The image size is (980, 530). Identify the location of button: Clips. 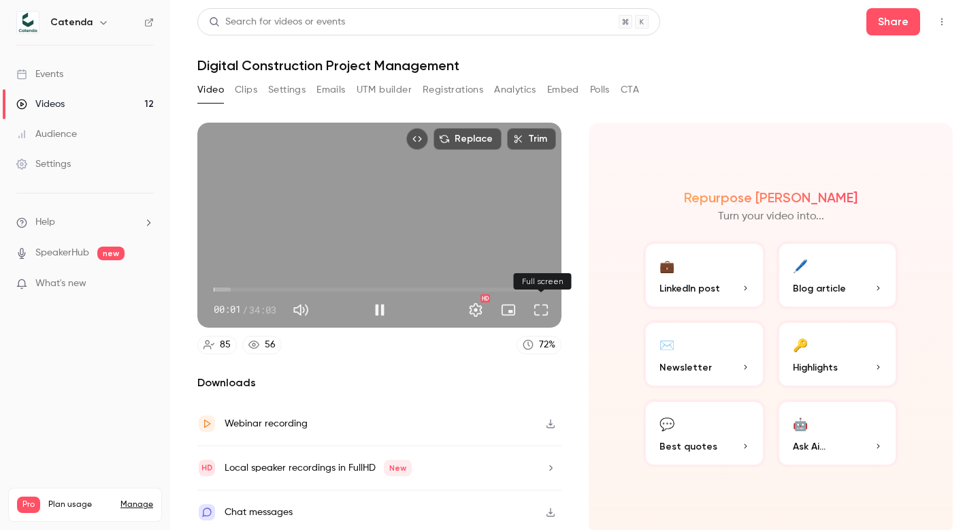
(246, 90).